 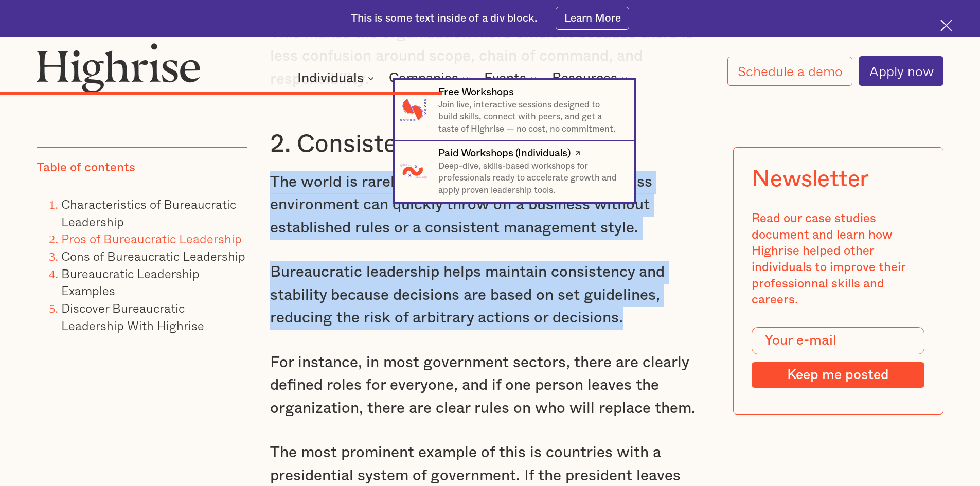 What do you see at coordinates (153, 255) in the screenshot?
I see `a: Cons of Bureaucratic Leadership` at bounding box center [153, 255].